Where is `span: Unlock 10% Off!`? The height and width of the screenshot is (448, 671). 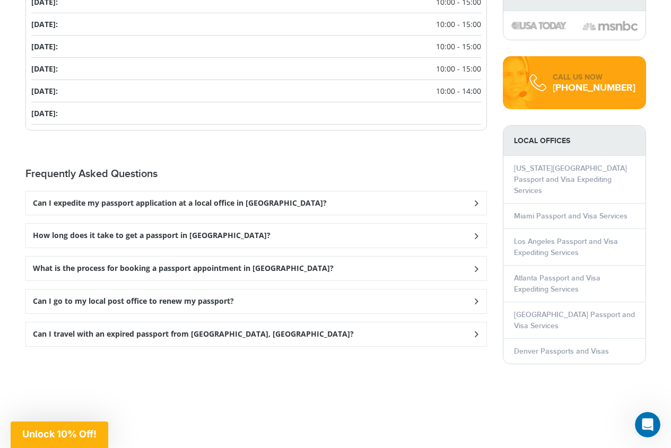 span: Unlock 10% Off! is located at coordinates (59, 434).